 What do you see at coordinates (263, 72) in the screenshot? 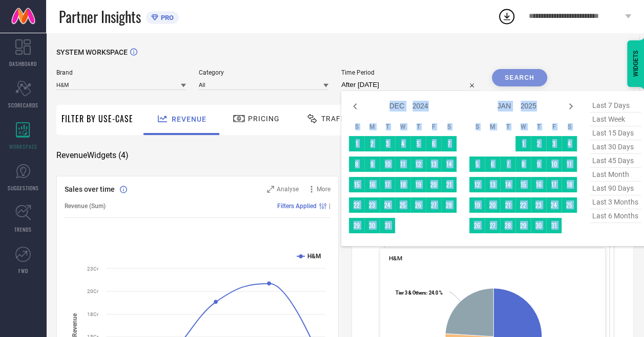
I see `span: Category` at bounding box center [263, 72].